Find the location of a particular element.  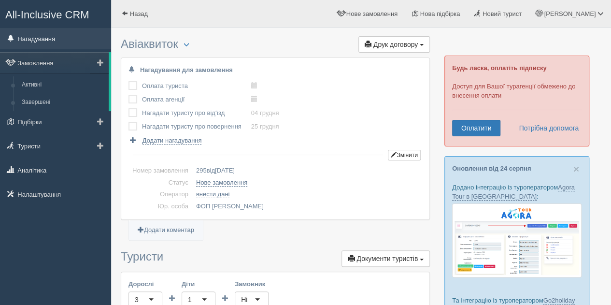

span: Документи туристів is located at coordinates (387, 258).